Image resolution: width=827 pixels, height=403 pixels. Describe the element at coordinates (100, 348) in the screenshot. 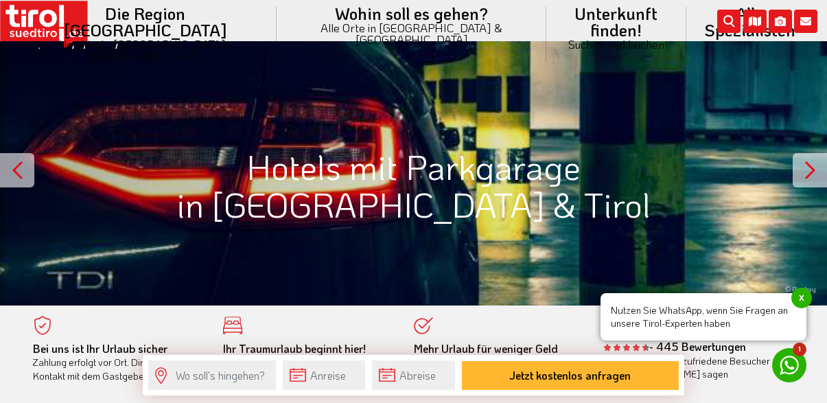

I see `b: Bei uns ist Ihr Urlaub sicher` at that location.